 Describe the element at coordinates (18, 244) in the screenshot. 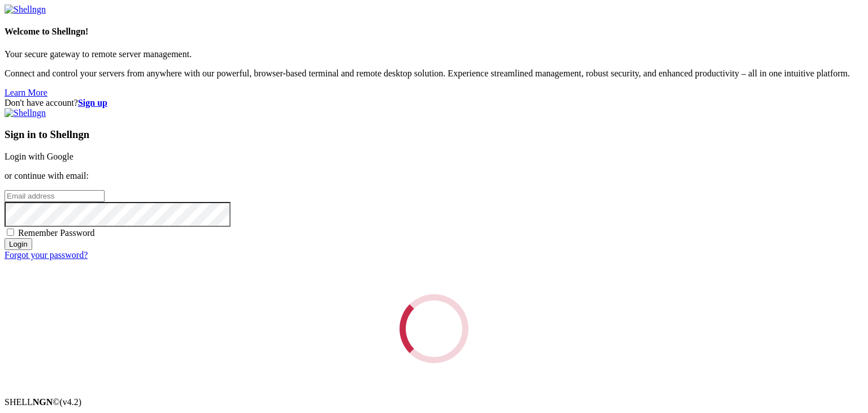

I see `input: Login` at that location.